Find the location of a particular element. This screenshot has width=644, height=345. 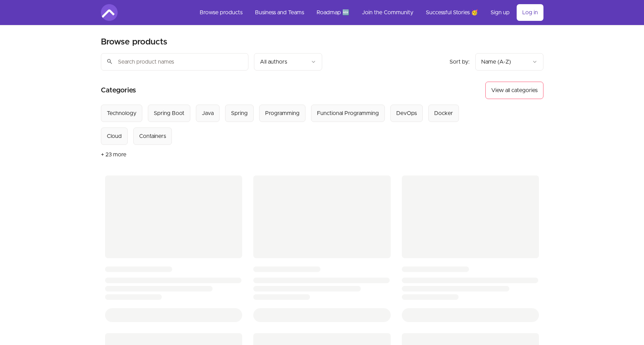

div: Docker is located at coordinates (443, 113).